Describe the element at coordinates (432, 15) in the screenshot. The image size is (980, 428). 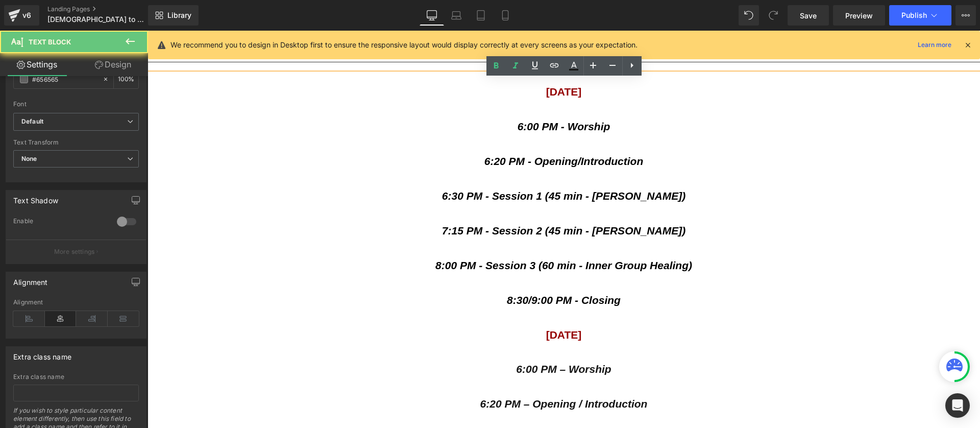
I see `a: Desktop` at that location.